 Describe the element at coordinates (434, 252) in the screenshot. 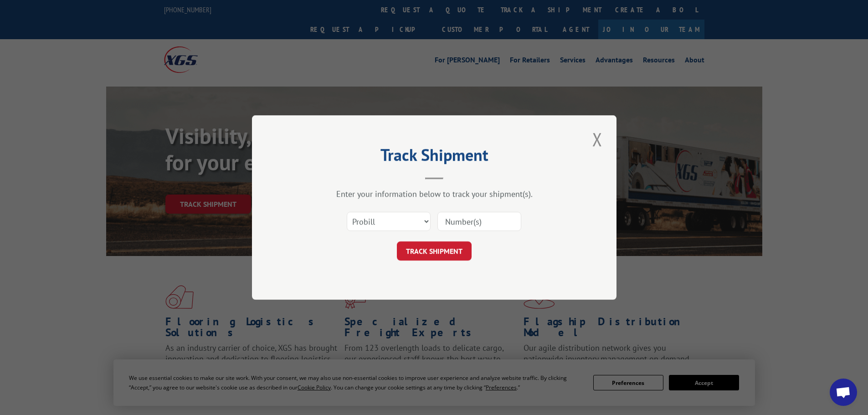

I see `button: TRACK SHIPMENT` at that location.